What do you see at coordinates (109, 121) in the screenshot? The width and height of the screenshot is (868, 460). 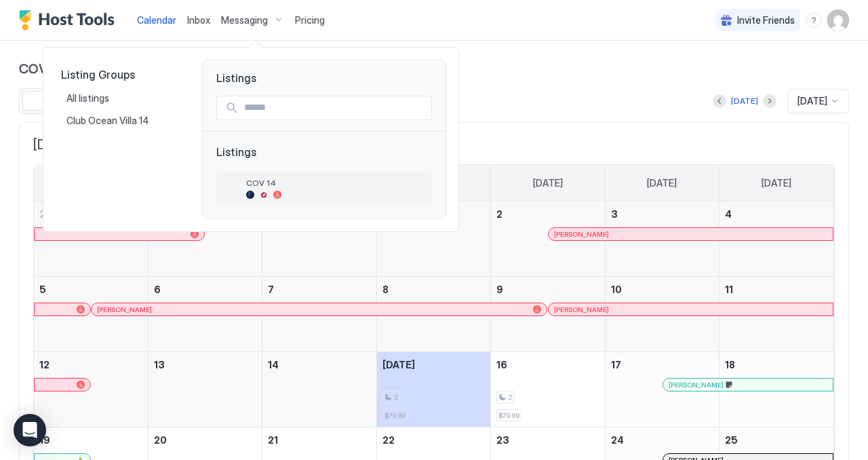 I see `span: Club Ocean Villa 14` at bounding box center [109, 121].